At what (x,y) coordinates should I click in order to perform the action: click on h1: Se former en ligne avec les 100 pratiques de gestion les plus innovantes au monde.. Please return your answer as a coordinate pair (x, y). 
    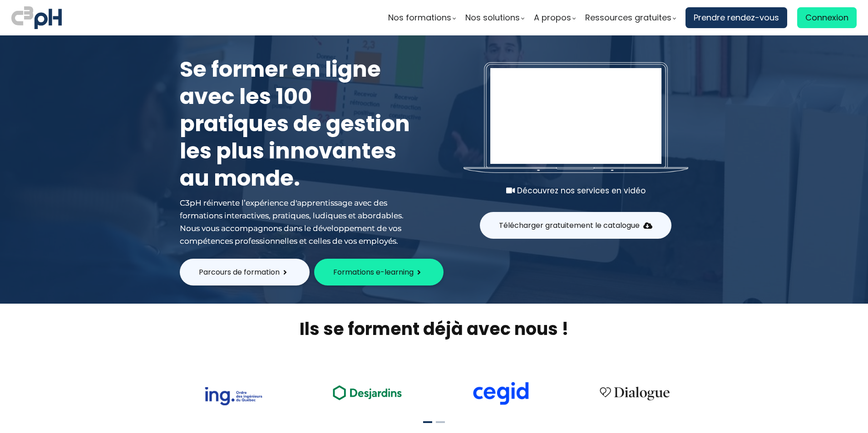
    Looking at the image, I should click on (297, 123).